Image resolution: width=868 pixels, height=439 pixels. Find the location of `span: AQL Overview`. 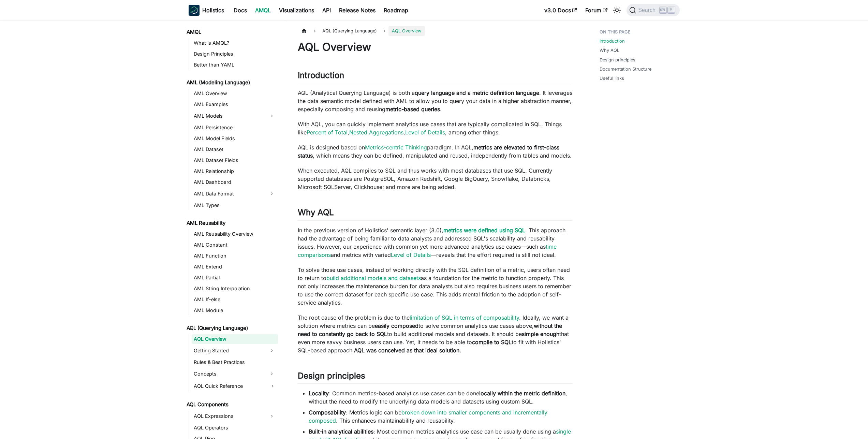

span: AQL Overview is located at coordinates (407, 30).